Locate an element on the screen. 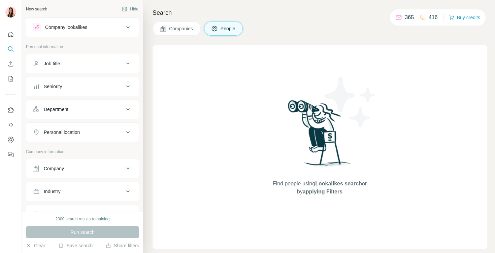 The image size is (495, 253). h4: Search is located at coordinates (320, 13).